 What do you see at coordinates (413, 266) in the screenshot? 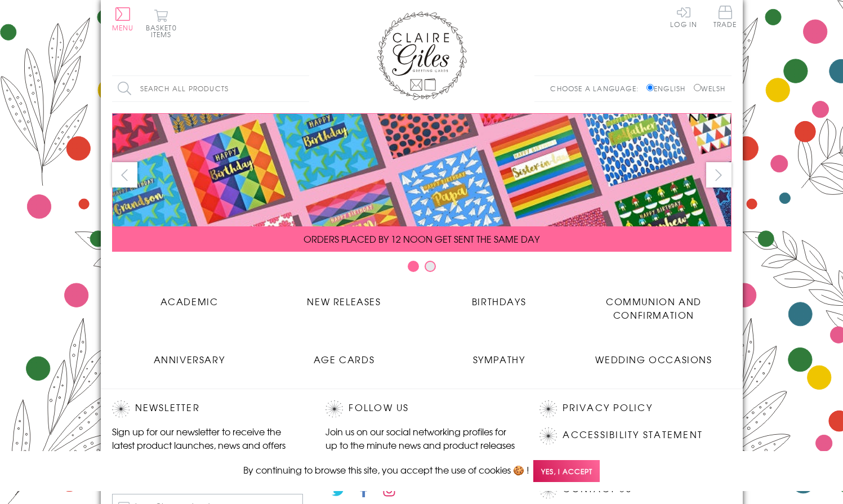
I see `button: Carousel Page 1 (Current Slide)` at bounding box center [413, 266].